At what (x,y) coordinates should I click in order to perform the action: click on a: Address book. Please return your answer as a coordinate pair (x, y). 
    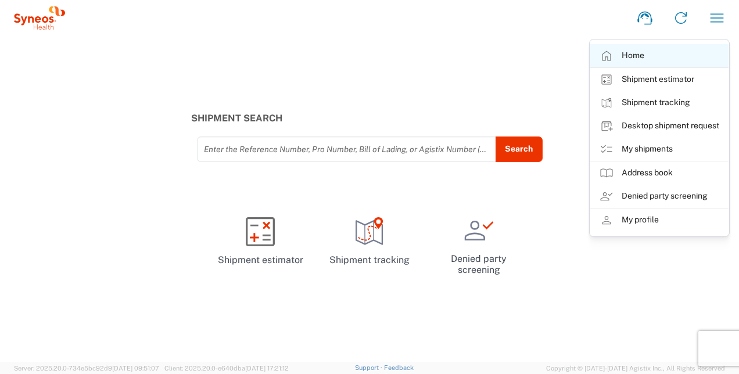
    Looking at the image, I should click on (659, 173).